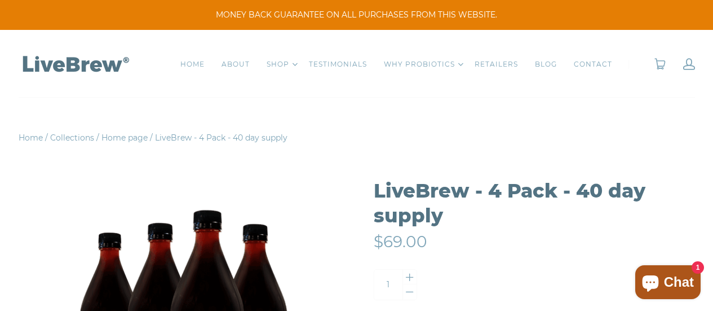 Image resolution: width=713 pixels, height=311 pixels. I want to click on h1: LiveBrew - 4 Pack - 40 day supply, so click(537, 203).